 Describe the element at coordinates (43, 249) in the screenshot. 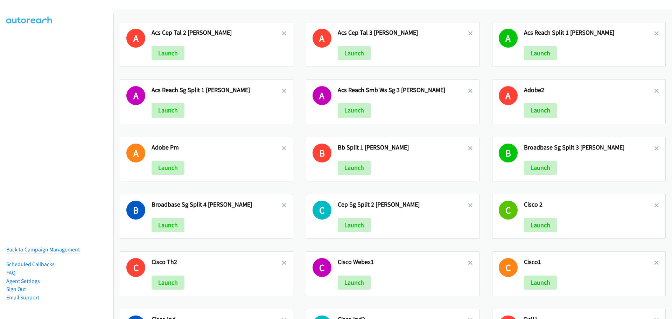

I see `a: Back to Campaign Management` at that location.